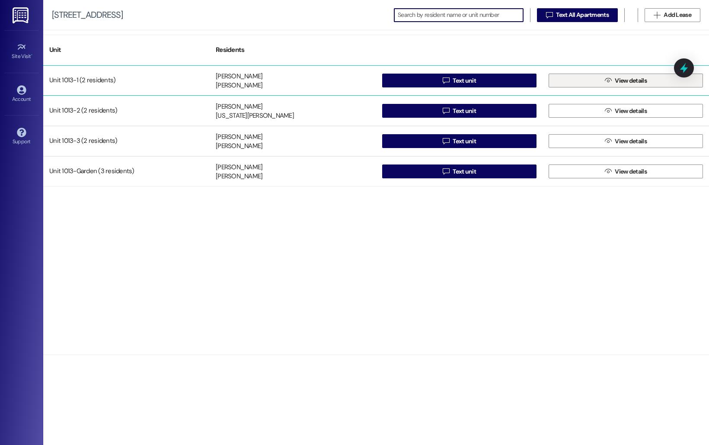 This screenshot has width=709, height=445. I want to click on a: Account, so click(22, 94).